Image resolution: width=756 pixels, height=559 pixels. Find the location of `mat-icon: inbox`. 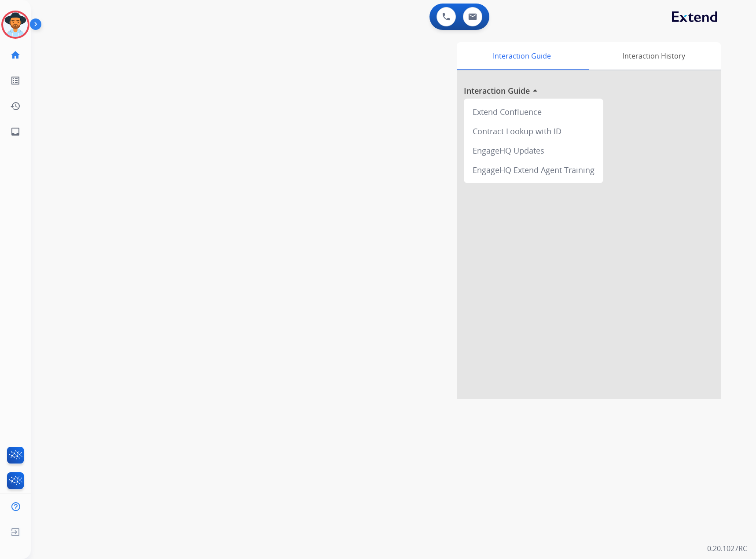

mat-icon: inbox is located at coordinates (16, 131).